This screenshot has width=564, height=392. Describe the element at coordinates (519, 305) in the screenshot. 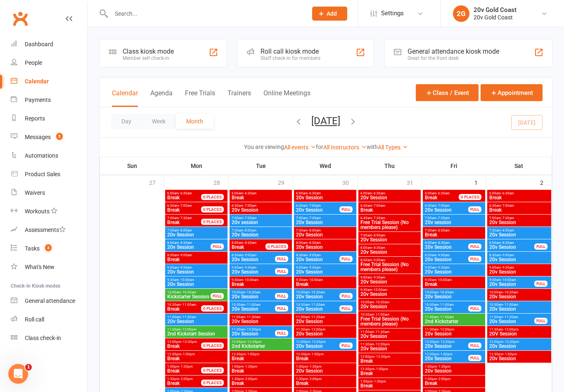

I see `span: 10:30am` at that location.